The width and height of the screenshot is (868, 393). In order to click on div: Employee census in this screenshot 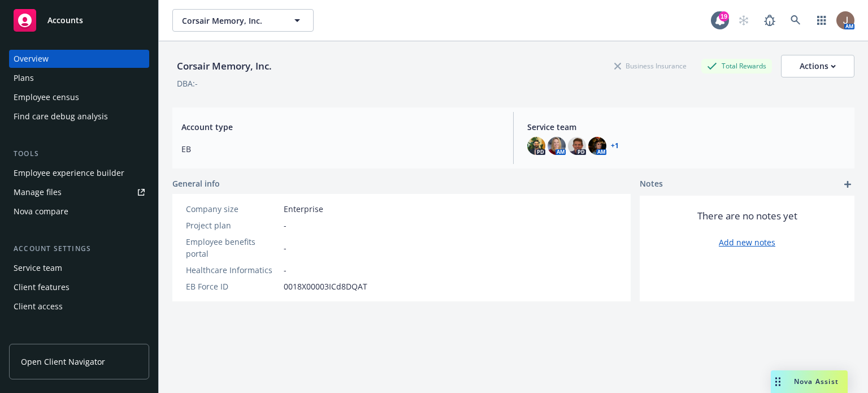, I will do `click(46, 97)`.